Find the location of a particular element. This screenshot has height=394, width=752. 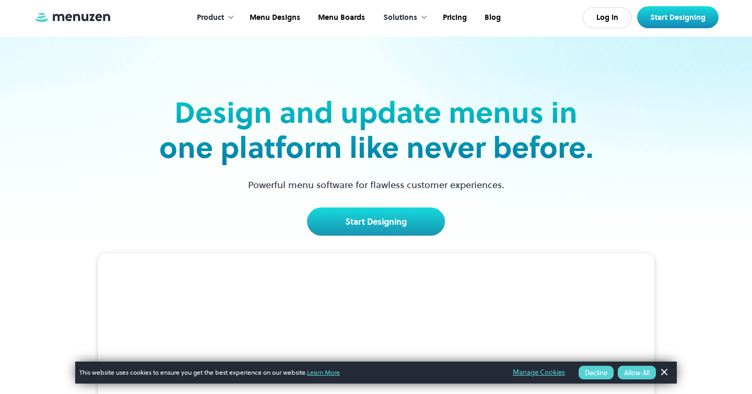

a: Pricing is located at coordinates (454, 18).